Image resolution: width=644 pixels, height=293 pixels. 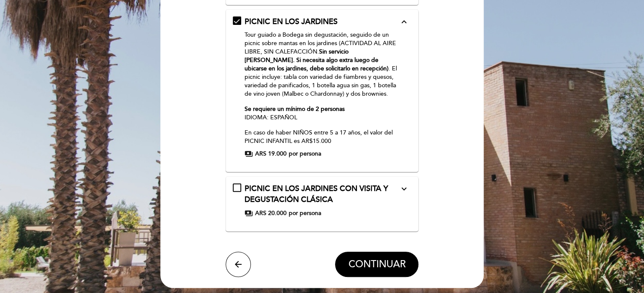 What do you see at coordinates (238, 264) in the screenshot?
I see `i: arrow_back` at bounding box center [238, 264].